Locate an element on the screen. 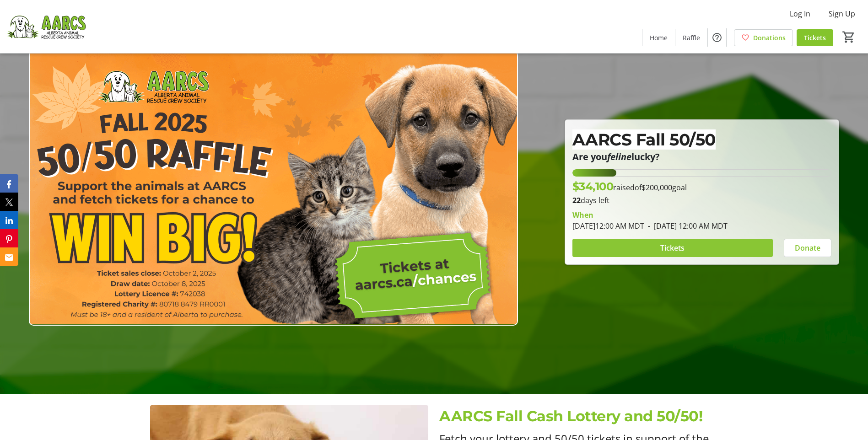  button: Sign Up is located at coordinates (842, 14).